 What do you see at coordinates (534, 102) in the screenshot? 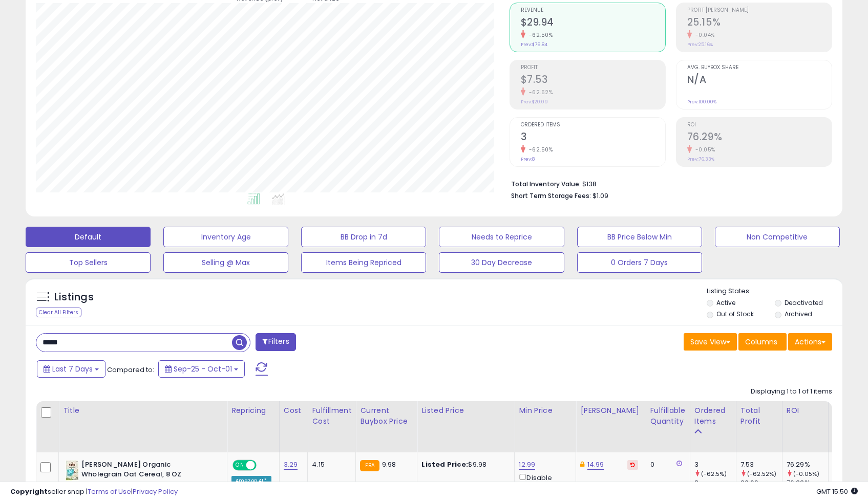
I see `small: Prev: $20.09` at bounding box center [534, 102].